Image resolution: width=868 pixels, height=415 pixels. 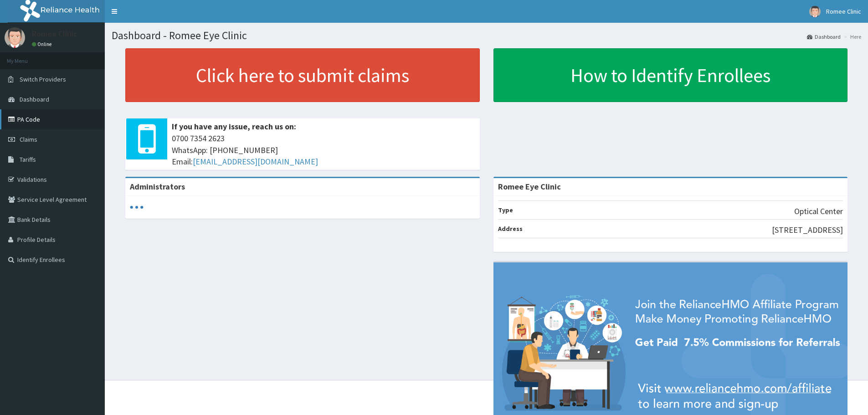 What do you see at coordinates (851, 36) in the screenshot?
I see `li: Here` at bounding box center [851, 36].